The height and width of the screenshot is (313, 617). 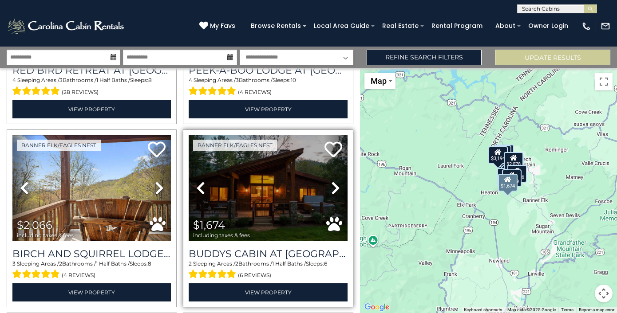 What do you see at coordinates (604, 82) in the screenshot?
I see `button: Toggle fullscreen view` at bounding box center [604, 82].